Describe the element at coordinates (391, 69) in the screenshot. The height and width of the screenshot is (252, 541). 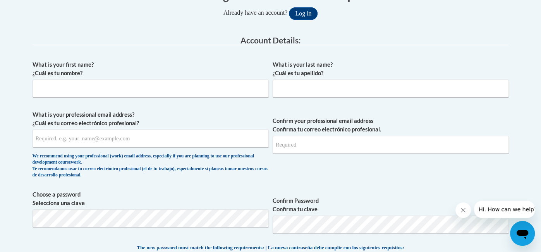
I see `label: What is your last name? ¿Cuál es tu apellido?` at that location.